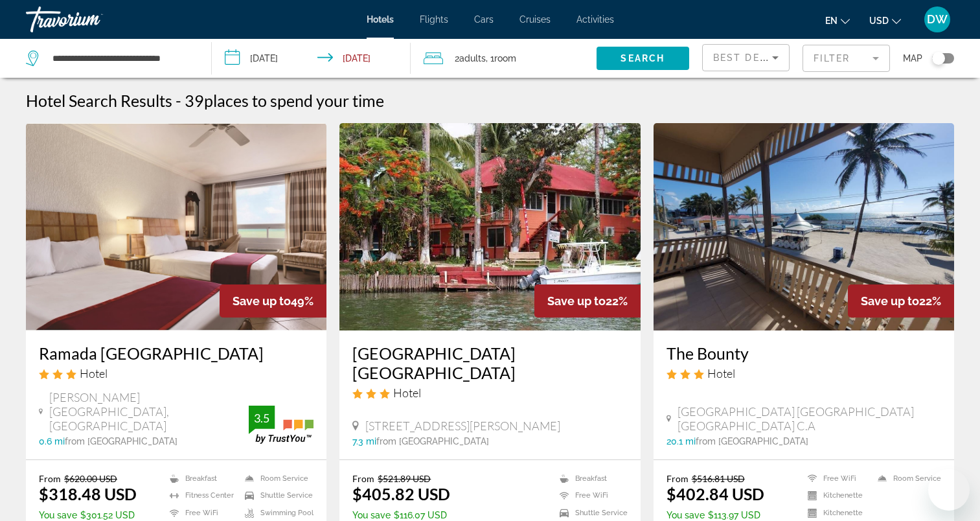 This screenshot has height=521, width=980. I want to click on li: Swimming Pool, so click(276, 512).